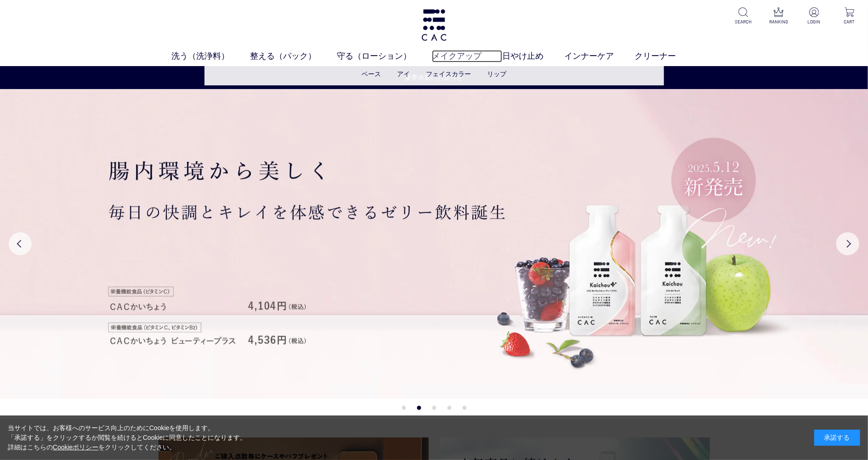  Describe the element at coordinates (665, 56) in the screenshot. I see `a: クリーナー` at that location.